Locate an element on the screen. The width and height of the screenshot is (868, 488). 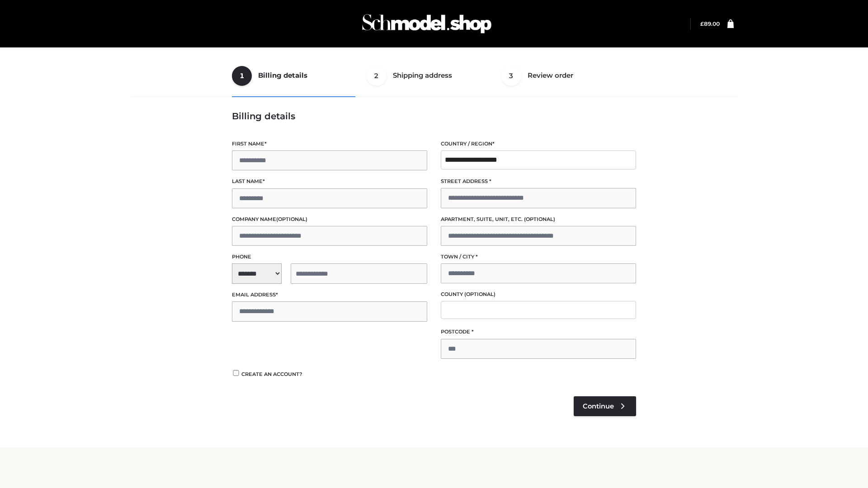
span: Continue is located at coordinates (598, 407).